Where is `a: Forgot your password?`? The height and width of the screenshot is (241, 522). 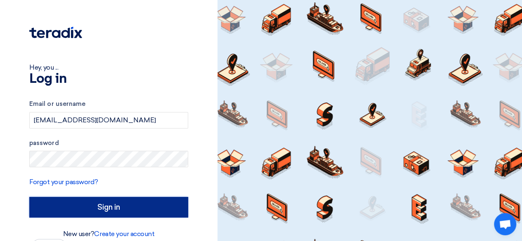 a: Forgot your password? is located at coordinates (64, 182).